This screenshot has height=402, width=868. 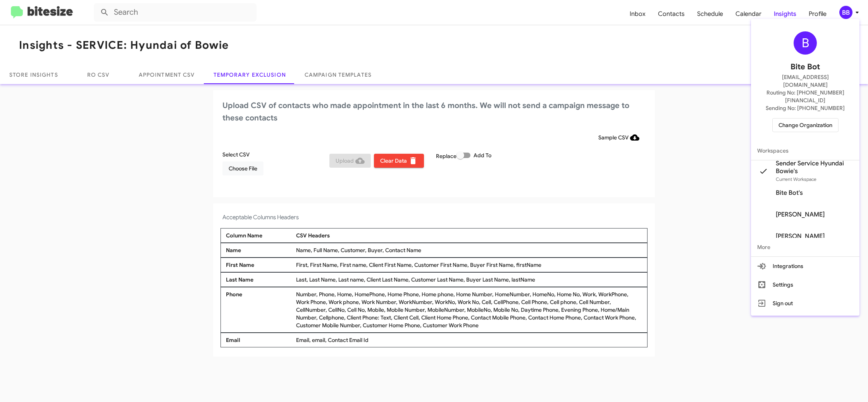 What do you see at coordinates (805, 247) in the screenshot?
I see `span: More` at bounding box center [805, 247].